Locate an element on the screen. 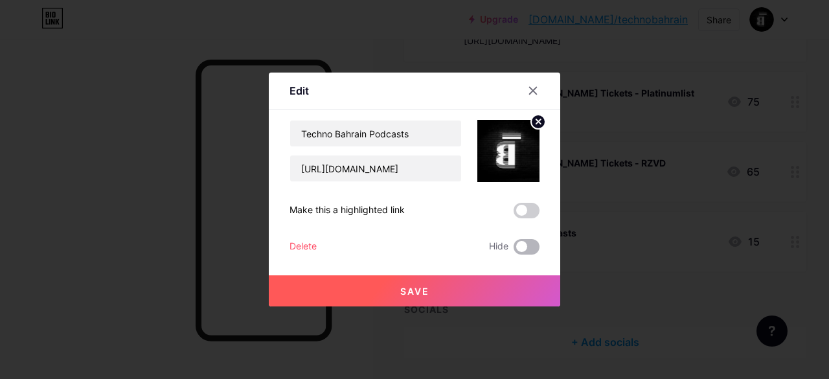 The height and width of the screenshot is (379, 829). span: Hide is located at coordinates (498, 247).